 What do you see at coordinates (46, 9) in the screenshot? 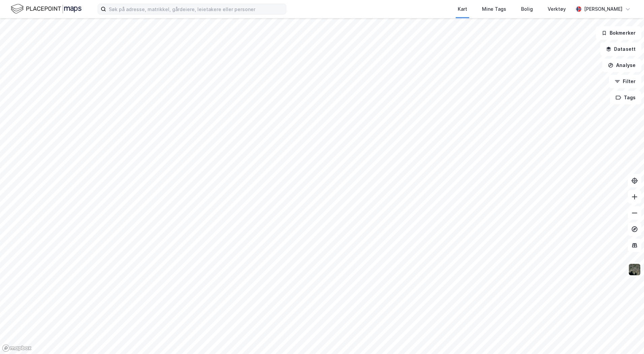
I see `img: logo.f888ab2527a4732fd821a326f86c7f29.svg` at bounding box center [46, 9].